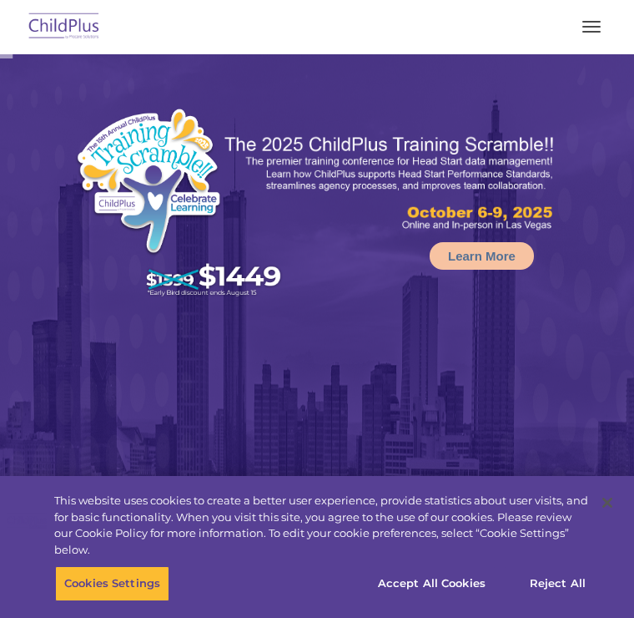  Describe the element at coordinates (321, 525) in the screenshot. I see `div: This website uses cookies to create a better user experience, provide statistics about user visit...` at that location.